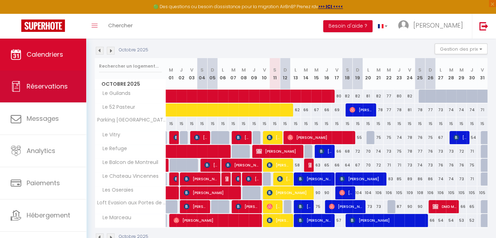 The image size is (496, 238). What do you see at coordinates (409, 74) in the screenshot?
I see `th: 24` at bounding box center [409, 74].